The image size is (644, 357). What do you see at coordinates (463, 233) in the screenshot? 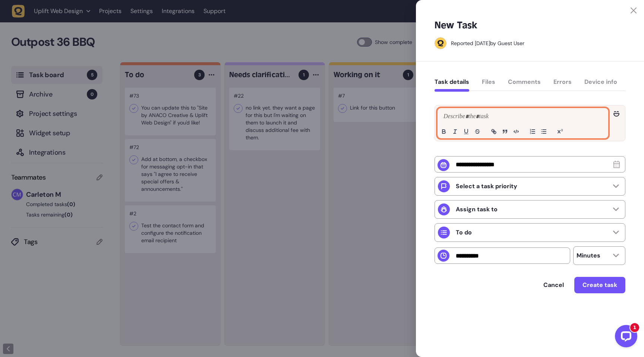
I see `p: To do` at bounding box center [463, 233].